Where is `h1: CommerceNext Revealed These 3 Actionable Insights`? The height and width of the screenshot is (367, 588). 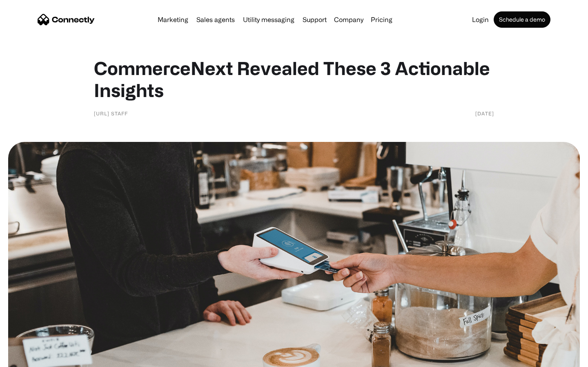 h1: CommerceNext Revealed These 3 Actionable Insights is located at coordinates (294, 79).